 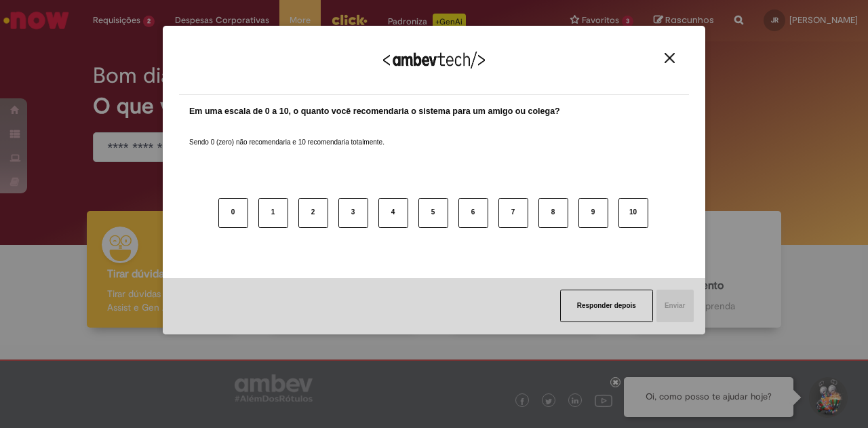 I want to click on img: Close, so click(x=670, y=57).